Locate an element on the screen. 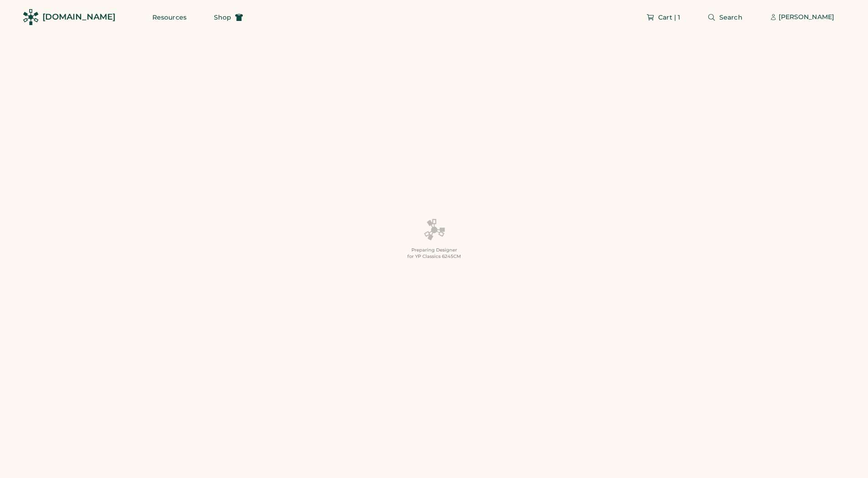 This screenshot has width=868, height=478. img: Platens-Black-Loader-Spin-rich%20black.webp is located at coordinates (434, 230).